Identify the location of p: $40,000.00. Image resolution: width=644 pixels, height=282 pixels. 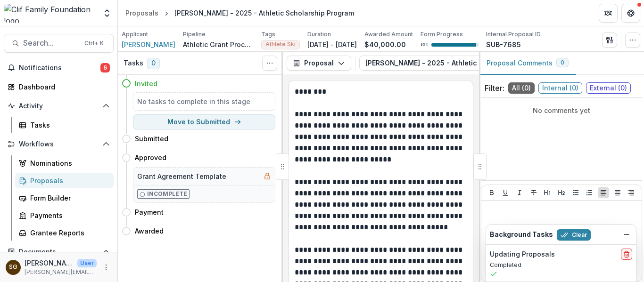
(385, 44).